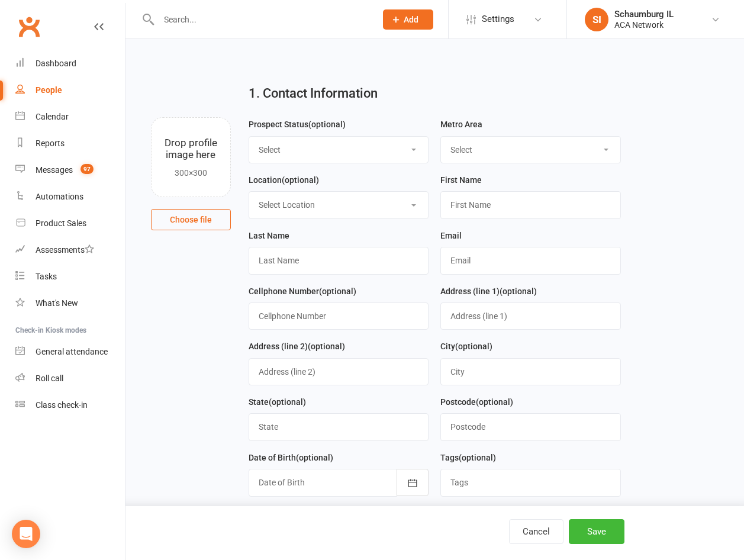 This screenshot has width=744, height=560. Describe the element at coordinates (488, 291) in the screenshot. I see `label: Address (line 1)` at that location.